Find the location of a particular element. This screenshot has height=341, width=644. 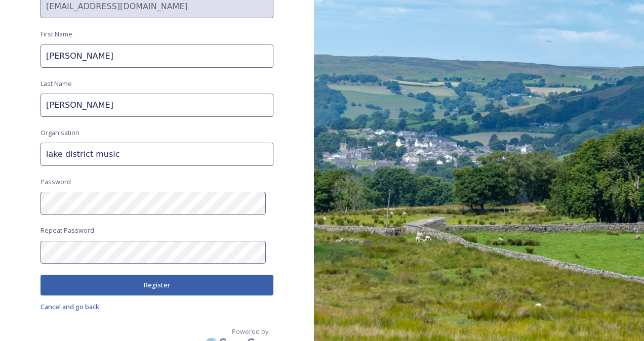

input: John is located at coordinates (157, 56).